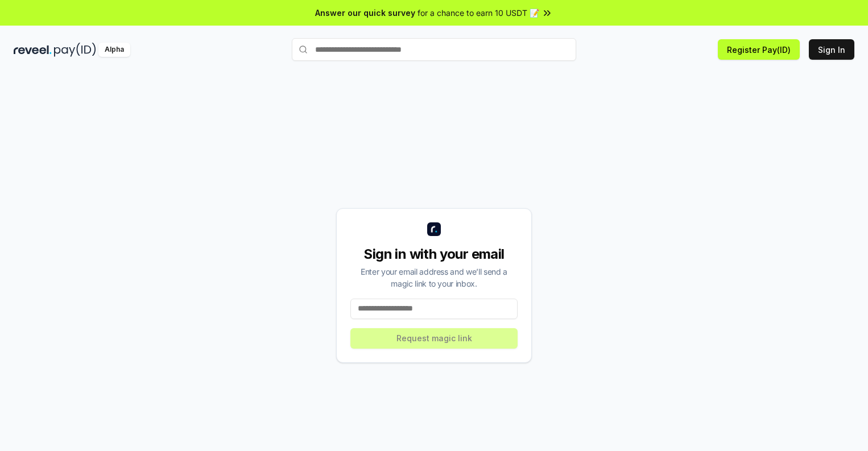 This screenshot has height=451, width=868. I want to click on img: pay_id, so click(75, 49).